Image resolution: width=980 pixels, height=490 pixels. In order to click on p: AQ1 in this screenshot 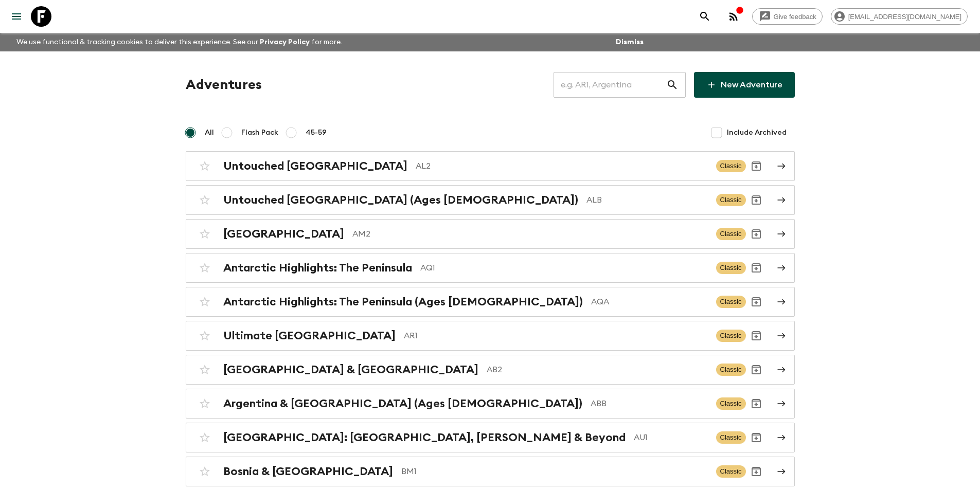, I will do `click(564, 268)`.